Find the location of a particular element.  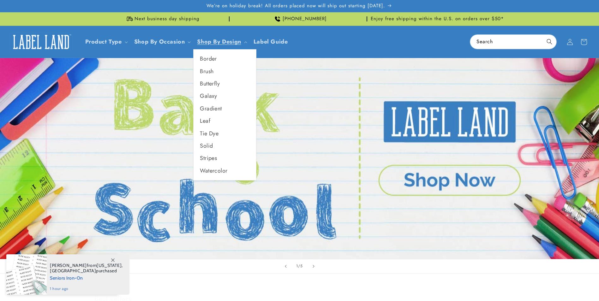

button: Search is located at coordinates (549, 42).